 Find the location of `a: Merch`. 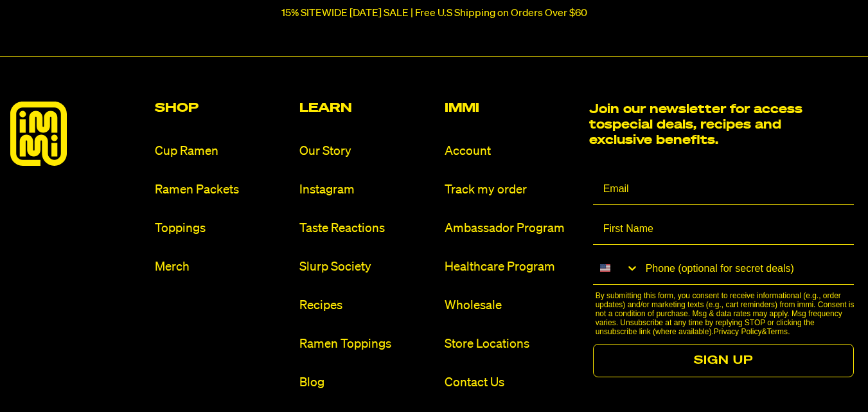

a: Merch is located at coordinates (222, 267).